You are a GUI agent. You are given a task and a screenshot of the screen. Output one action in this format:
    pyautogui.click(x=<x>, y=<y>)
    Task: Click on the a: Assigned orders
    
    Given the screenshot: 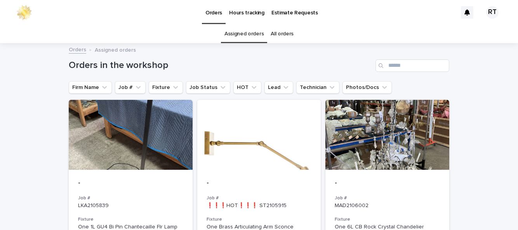 What is the action you would take?
    pyautogui.click(x=244, y=34)
    